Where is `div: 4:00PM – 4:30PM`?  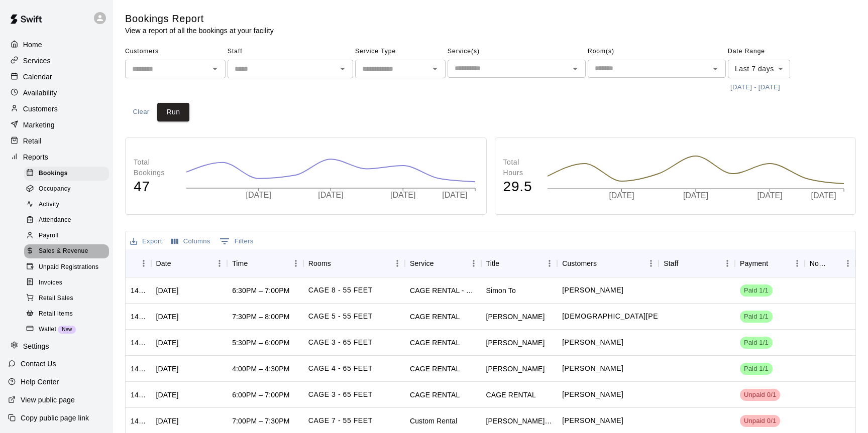 div: 4:00PM – 4:30PM is located at coordinates (260, 369).